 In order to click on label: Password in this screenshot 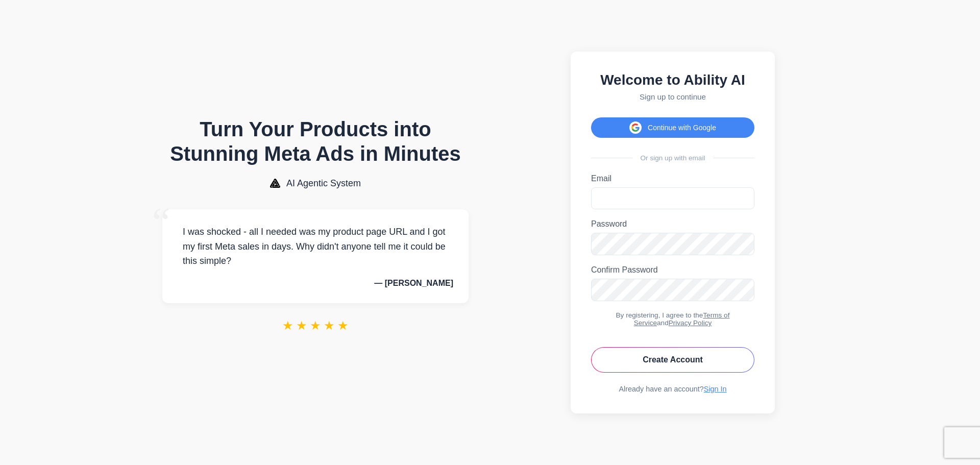, I will do `click(673, 224)`.